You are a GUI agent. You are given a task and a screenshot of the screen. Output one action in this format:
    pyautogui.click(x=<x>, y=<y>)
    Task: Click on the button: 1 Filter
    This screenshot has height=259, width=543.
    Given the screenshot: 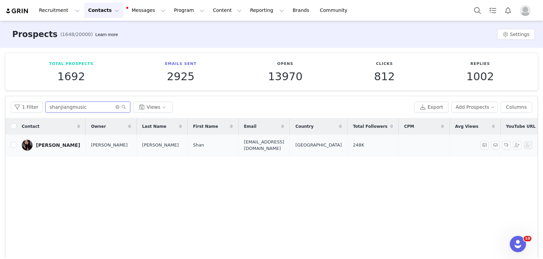 What is the action you would take?
    pyautogui.click(x=27, y=107)
    